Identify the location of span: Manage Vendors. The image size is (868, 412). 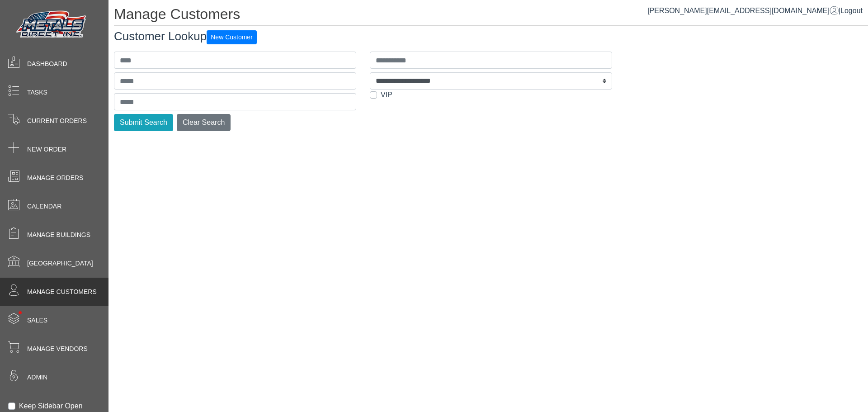
(58, 349).